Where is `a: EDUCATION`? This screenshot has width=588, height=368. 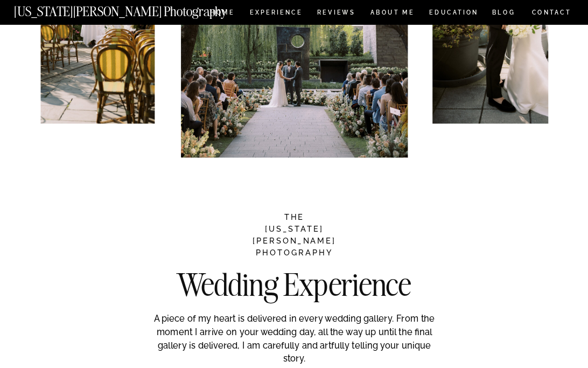
a: EDUCATION is located at coordinates (454, 13).